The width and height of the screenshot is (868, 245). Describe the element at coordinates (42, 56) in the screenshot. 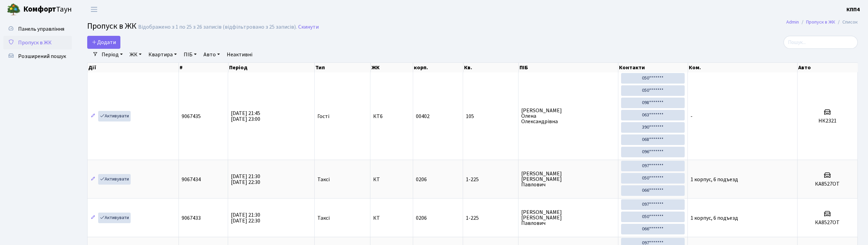

I see `span: Розширений пошук` at that location.